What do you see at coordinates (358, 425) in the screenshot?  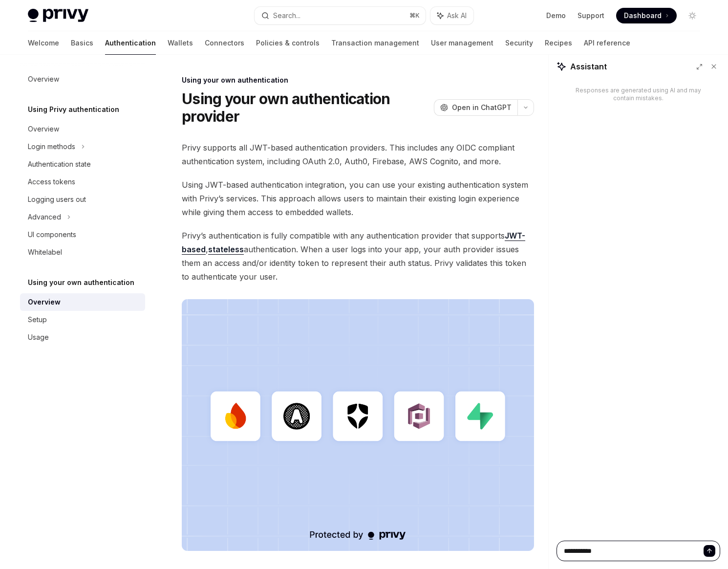 I see `img: JWT-based auth splash` at bounding box center [358, 425].